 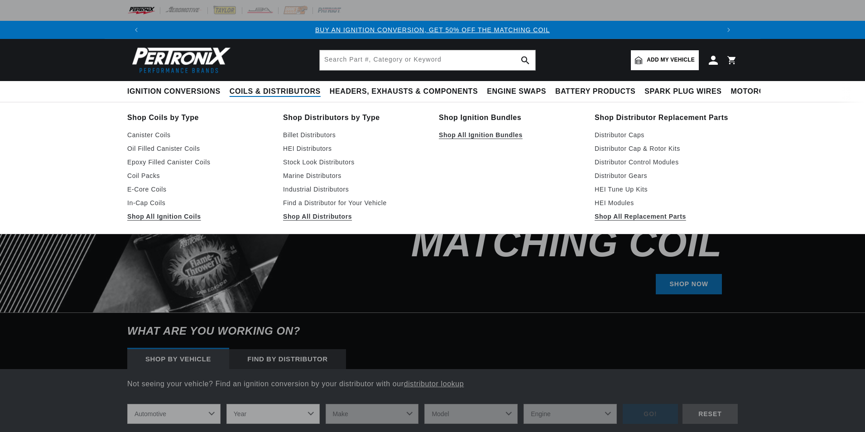 What do you see at coordinates (433, 30) in the screenshot?
I see `div: Announcement` at bounding box center [433, 30].